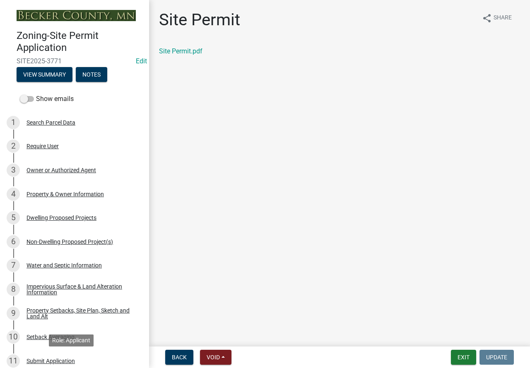 This screenshot has width=530, height=368. I want to click on span: Void, so click(213, 357).